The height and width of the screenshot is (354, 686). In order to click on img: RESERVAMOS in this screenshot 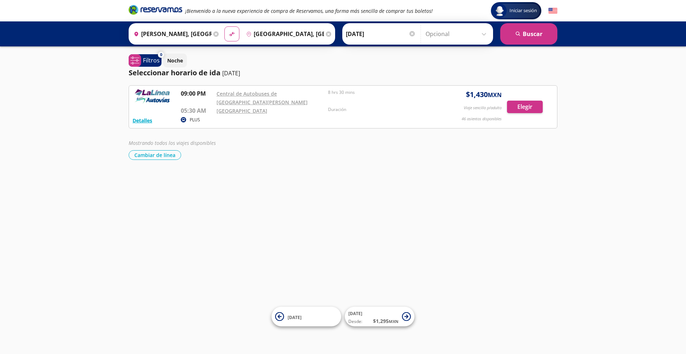, I will do `click(152, 96)`.